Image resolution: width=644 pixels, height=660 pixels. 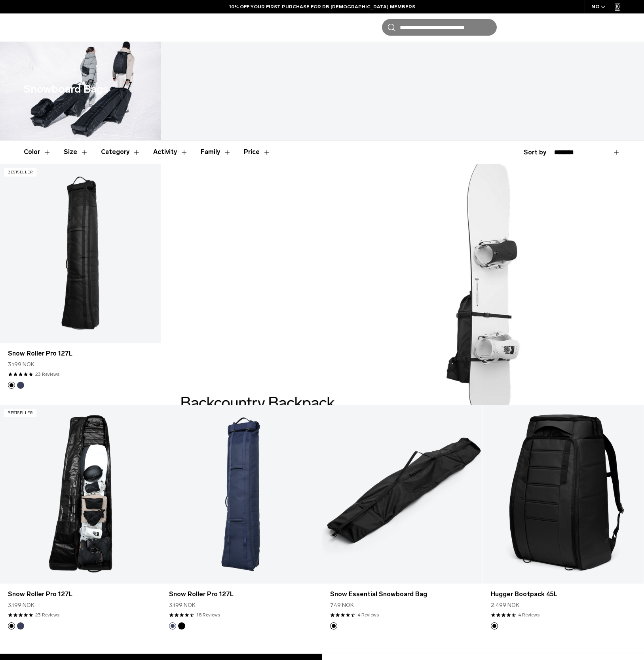 I want to click on h1: Snowboard Bags, so click(x=66, y=89).